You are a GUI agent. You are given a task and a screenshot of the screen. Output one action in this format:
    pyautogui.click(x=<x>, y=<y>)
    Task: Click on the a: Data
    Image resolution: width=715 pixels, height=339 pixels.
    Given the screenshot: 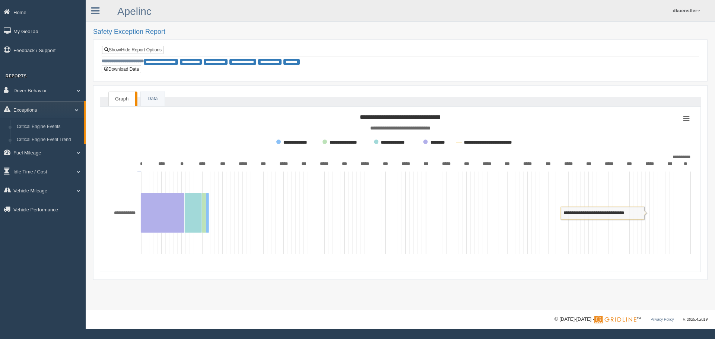 What is the action you would take?
    pyautogui.click(x=152, y=99)
    